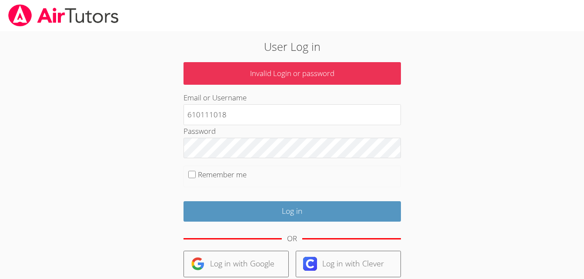 The image size is (584, 279). I want to click on label: Password, so click(200, 131).